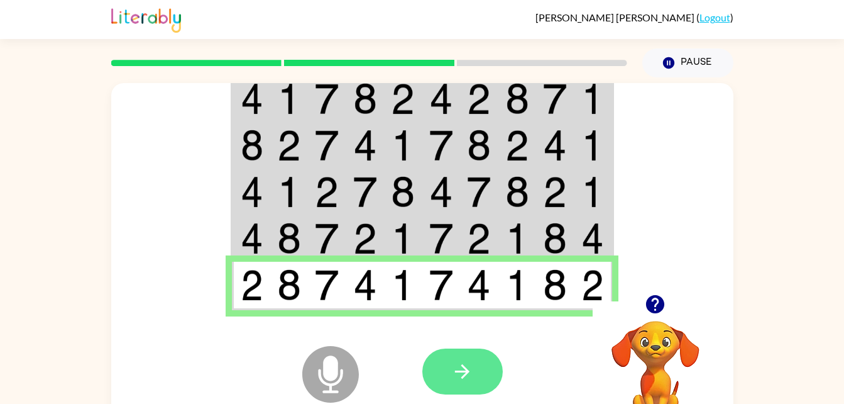 This screenshot has height=404, width=844. Describe the element at coordinates (688, 63) in the screenshot. I see `button: Pause` at that location.